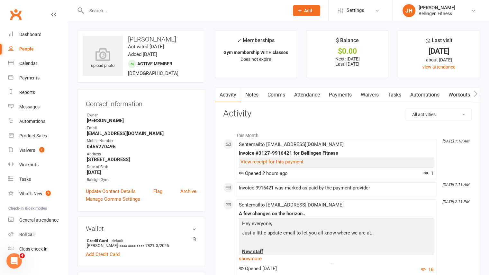 The width and height of the screenshot is (489, 275). I want to click on div: Last visit, so click(439, 42).